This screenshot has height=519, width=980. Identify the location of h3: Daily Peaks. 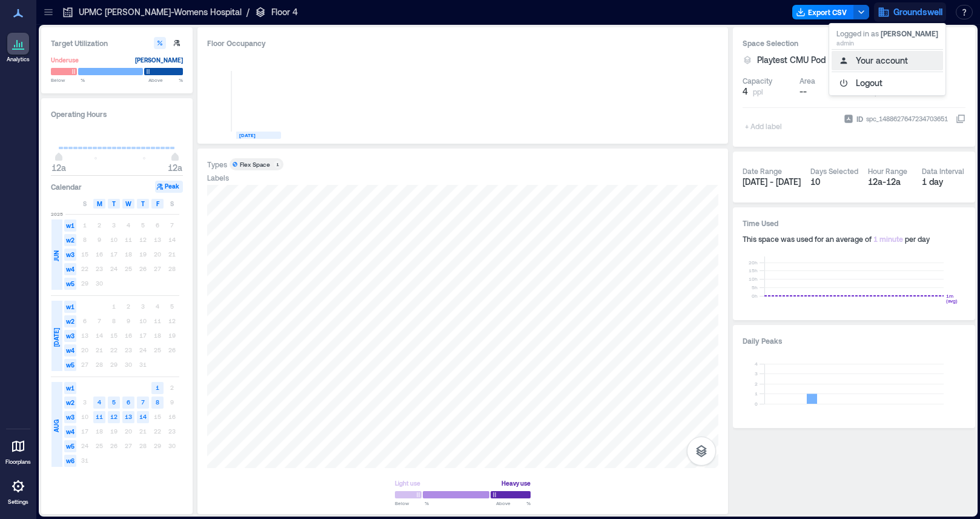
(854, 340).